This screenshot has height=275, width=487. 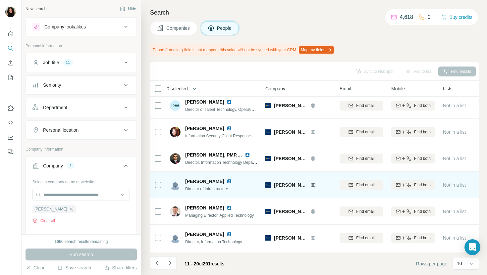 I want to click on button: Personal location, so click(x=81, y=130).